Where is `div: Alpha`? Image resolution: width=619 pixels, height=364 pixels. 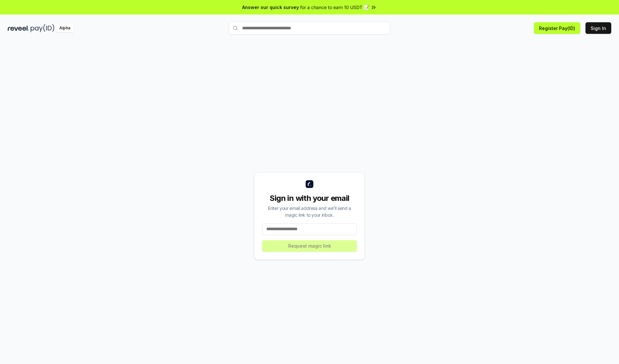 div: Alpha is located at coordinates (65, 28).